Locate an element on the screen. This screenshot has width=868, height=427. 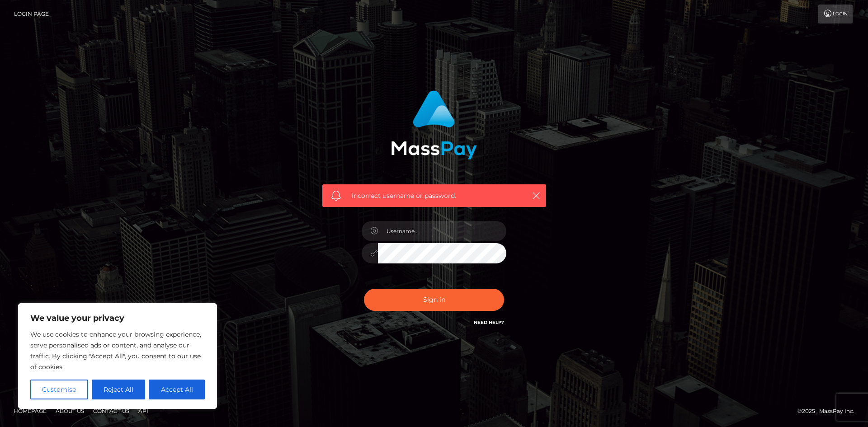
button: Accept All is located at coordinates (177, 390).